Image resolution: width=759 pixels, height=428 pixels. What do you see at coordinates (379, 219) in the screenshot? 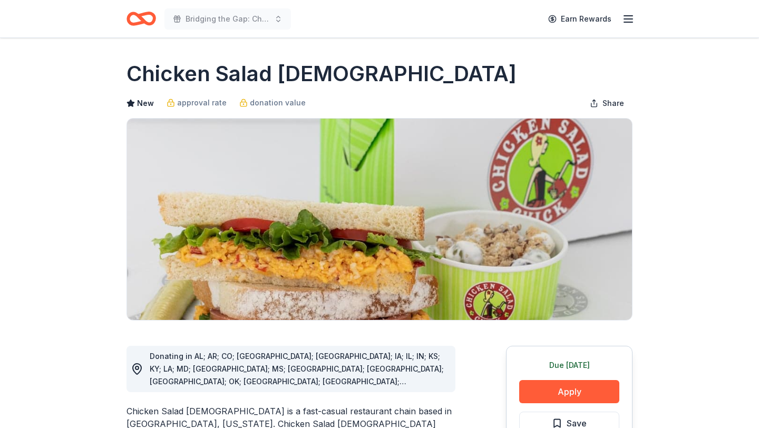
I see `img: Image for Chicken Salad Chick` at bounding box center [379, 219].